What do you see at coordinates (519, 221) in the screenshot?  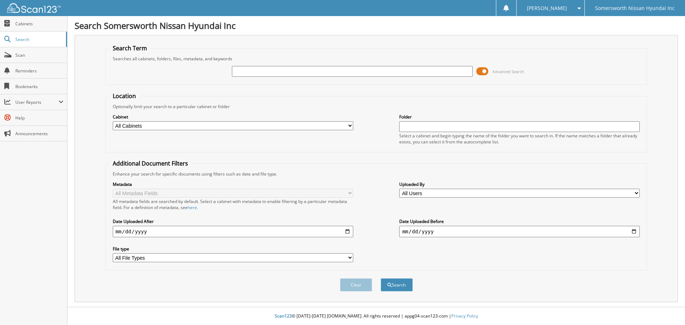 I see `label: Date Uploaded Before` at bounding box center [519, 221].